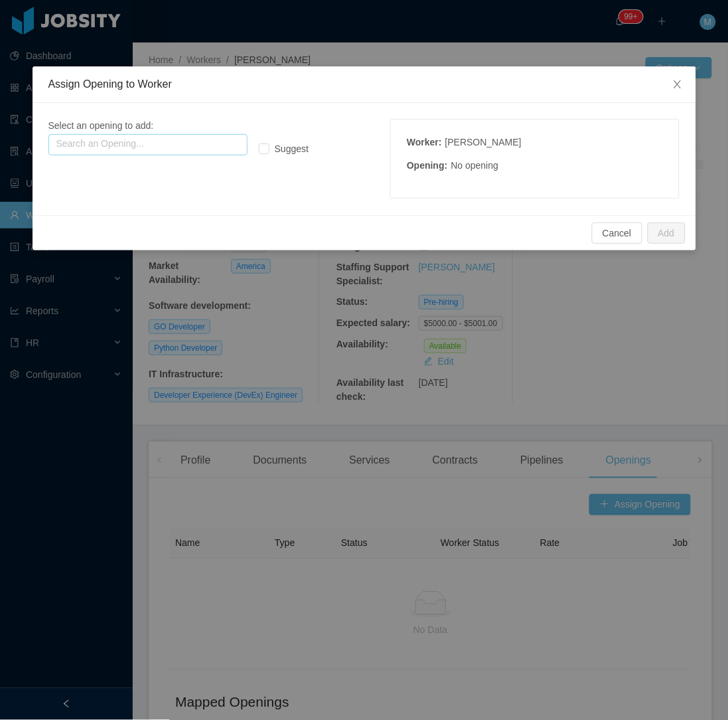  Describe the element at coordinates (365, 85) in the screenshot. I see `div: Assign Opening to Worker` at that location.